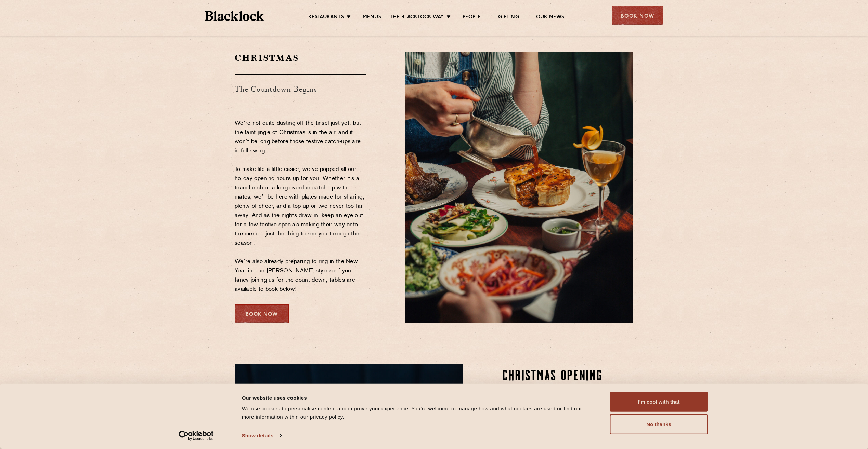 Image resolution: width=868 pixels, height=449 pixels. I want to click on button: I'm cool with that, so click(659, 402).